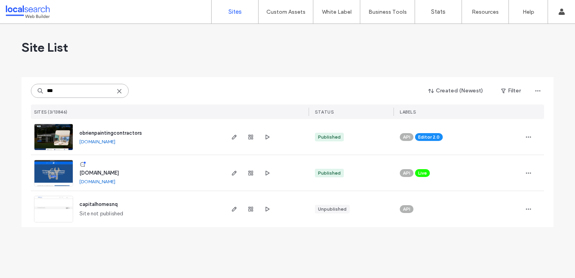 This screenshot has width=575, height=278. What do you see at coordinates (99, 204) in the screenshot?
I see `span: capitalhomesnq` at bounding box center [99, 204].